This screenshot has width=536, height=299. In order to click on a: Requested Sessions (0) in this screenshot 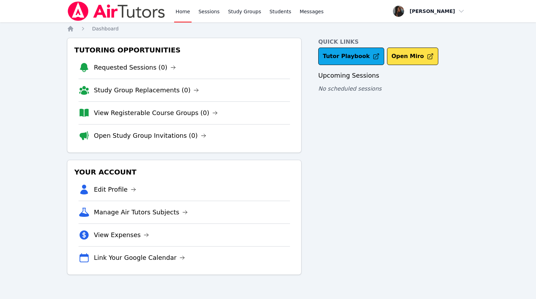, I will do `click(135, 67)`.